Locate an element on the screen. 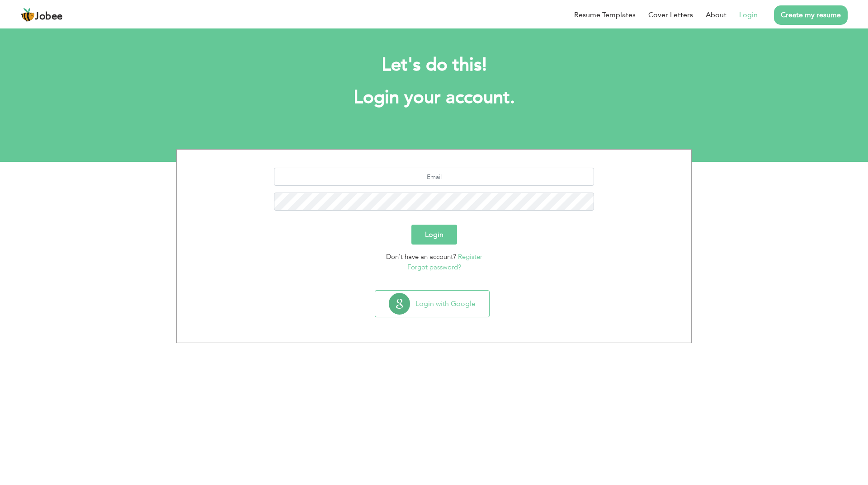 The height and width of the screenshot is (485, 868). a: Cover Letters is located at coordinates (671, 15).